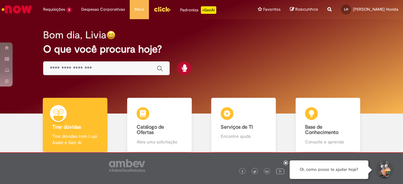  What do you see at coordinates (54, 9) in the screenshot?
I see `span: Requisições` at bounding box center [54, 9].